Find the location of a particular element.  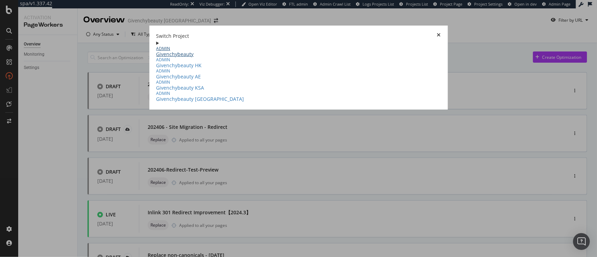

div: times is located at coordinates (439, 36).